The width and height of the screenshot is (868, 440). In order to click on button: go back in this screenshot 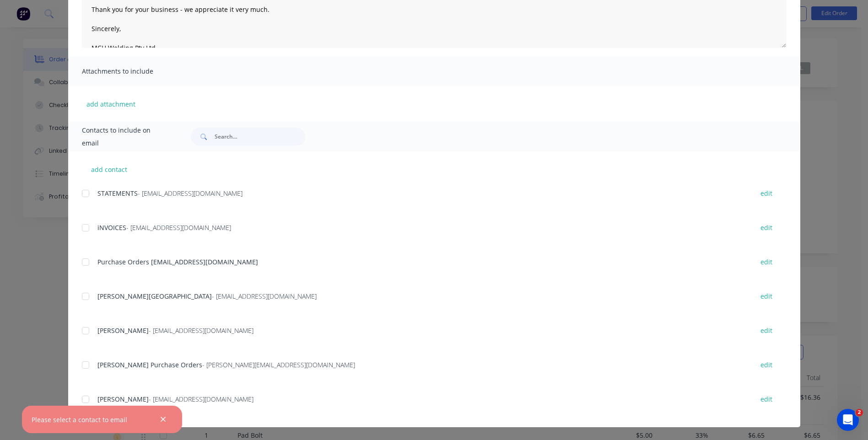, I will do `click(15, 12)`.